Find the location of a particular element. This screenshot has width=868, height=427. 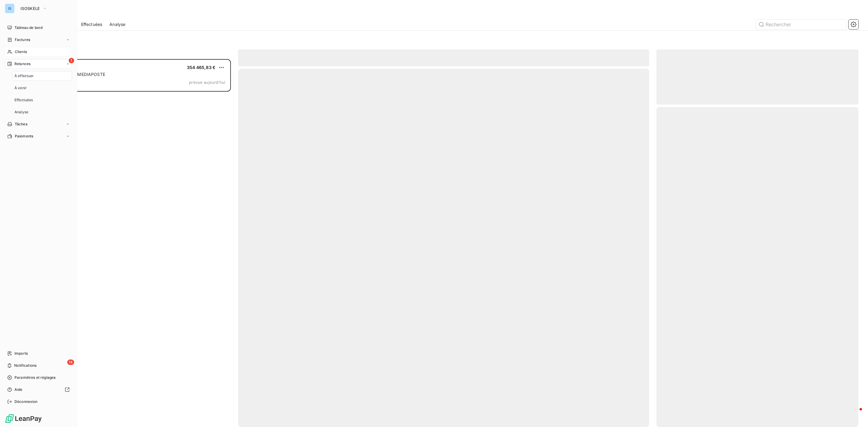

span: Tableau de bord is located at coordinates (28, 28).